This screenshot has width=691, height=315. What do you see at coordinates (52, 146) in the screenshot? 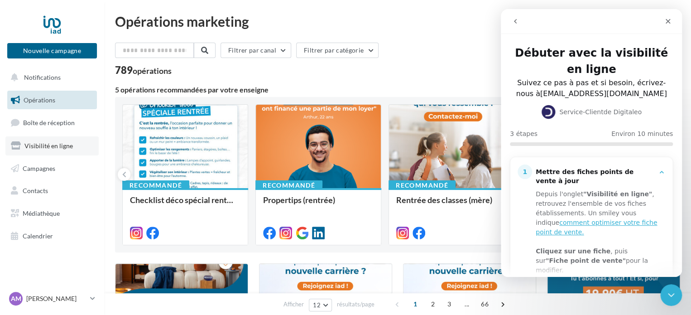
I see `a: Visibilité en ligne` at bounding box center [52, 146].